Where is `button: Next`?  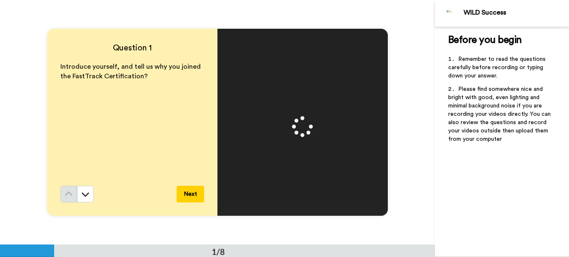
button: Next is located at coordinates (190, 194).